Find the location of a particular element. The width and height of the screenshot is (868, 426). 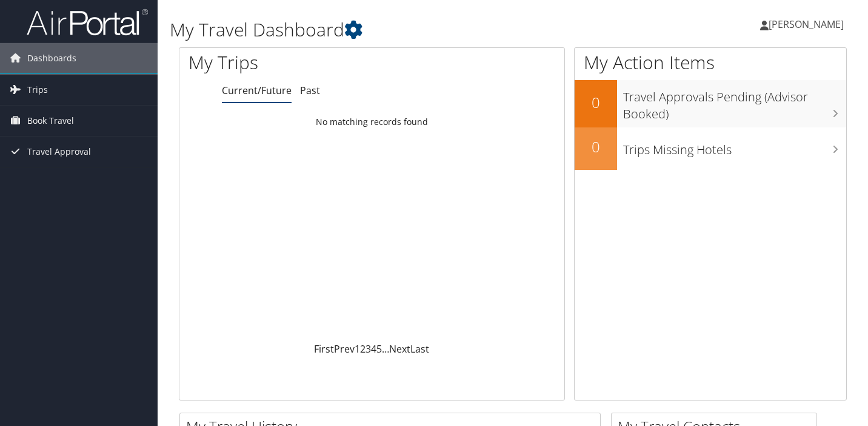

a: First is located at coordinates (324, 349).